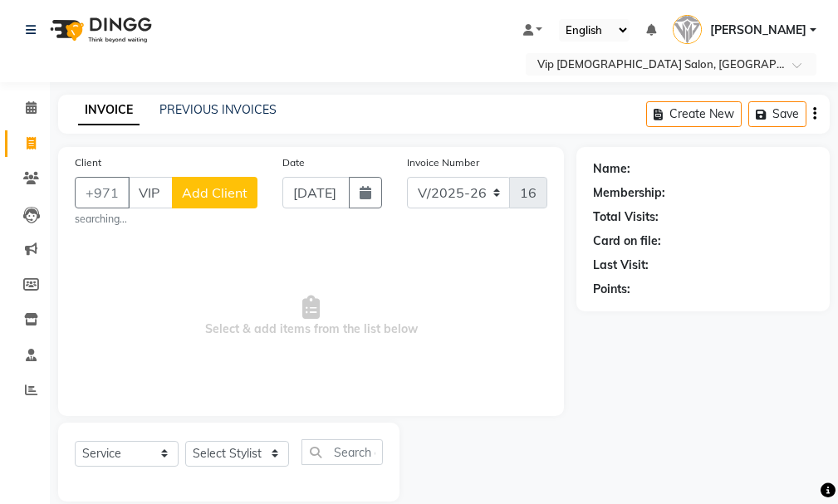 The height and width of the screenshot is (504, 838). What do you see at coordinates (151, 193) in the screenshot?
I see `input: Search by Name/Mobile/Email/Code` at bounding box center [151, 193].